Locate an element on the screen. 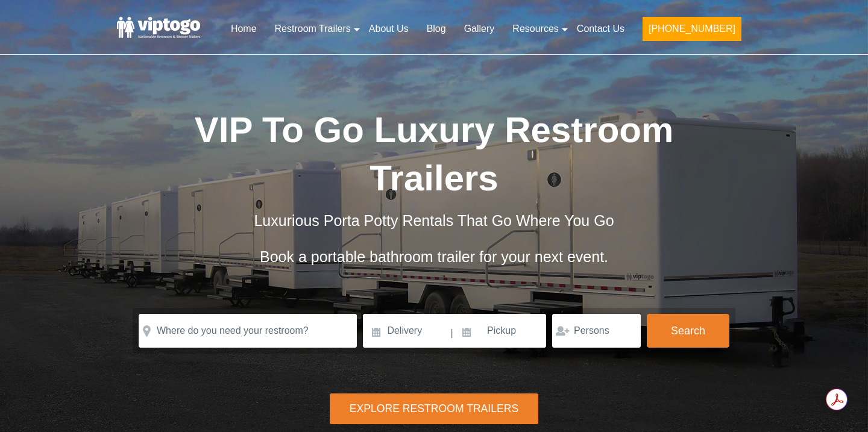  span: Luxurious Porta Potty Rentals That Go Where You Go is located at coordinates (434, 221).